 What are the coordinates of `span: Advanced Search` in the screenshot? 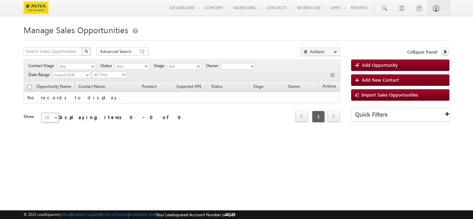 It's located at (117, 52).